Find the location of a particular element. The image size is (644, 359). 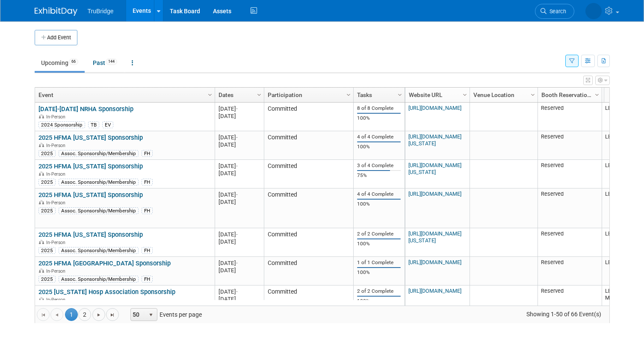

div: TB is located at coordinates (94, 125).